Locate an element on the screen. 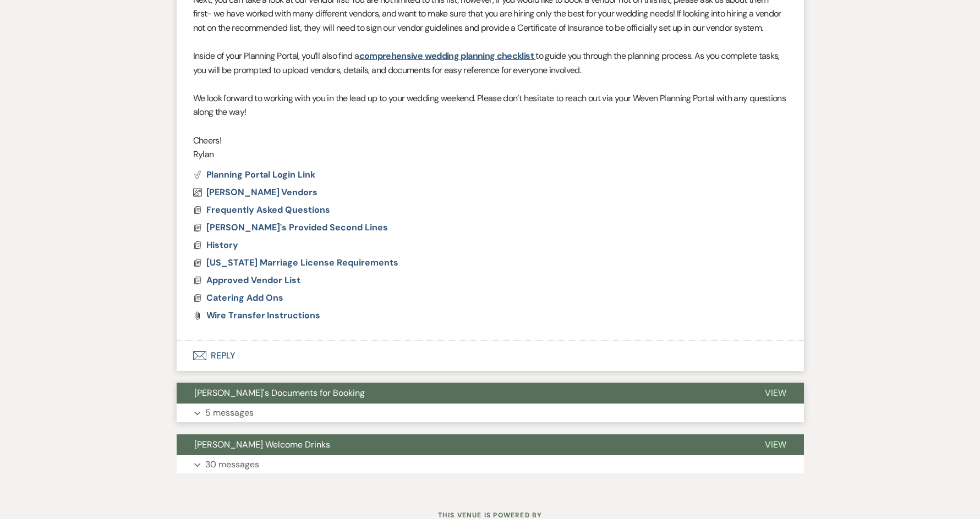 The width and height of the screenshot is (980, 519). p: 30 messages is located at coordinates (232, 465).